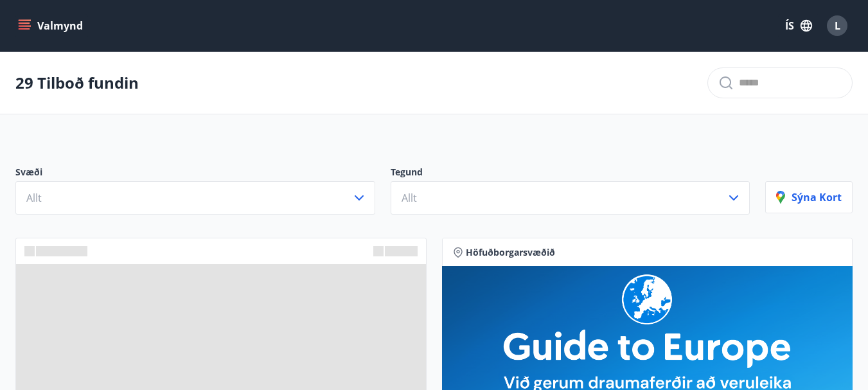 The height and width of the screenshot is (390, 868). I want to click on span: L, so click(837, 26).